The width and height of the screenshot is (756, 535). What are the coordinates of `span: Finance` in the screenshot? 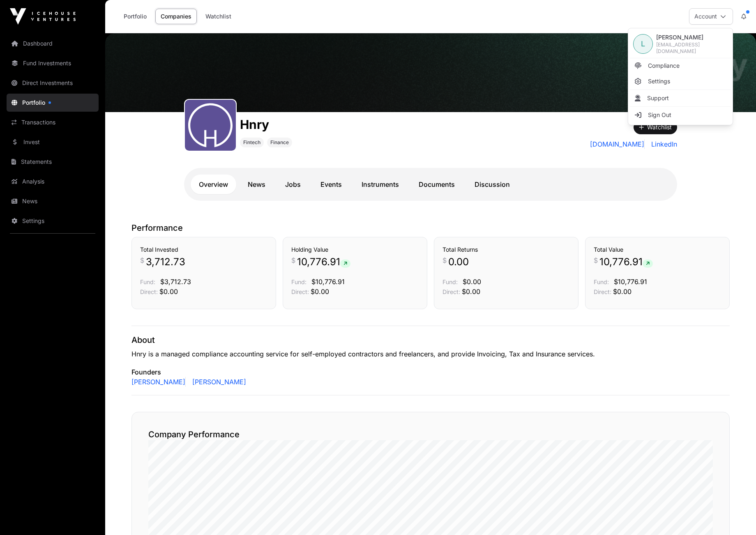 It's located at (279, 142).